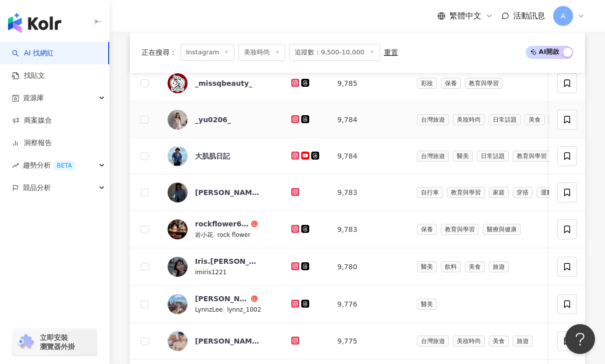  What do you see at coordinates (49, 165) in the screenshot?
I see `span: 趨勢分析` at bounding box center [49, 165].